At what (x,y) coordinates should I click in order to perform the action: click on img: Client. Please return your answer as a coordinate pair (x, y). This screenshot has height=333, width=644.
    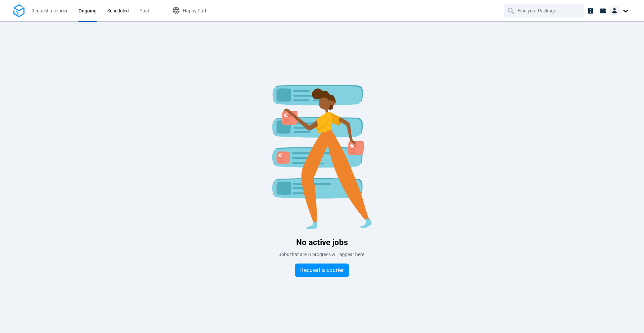
    Looking at the image, I should click on (615, 11).